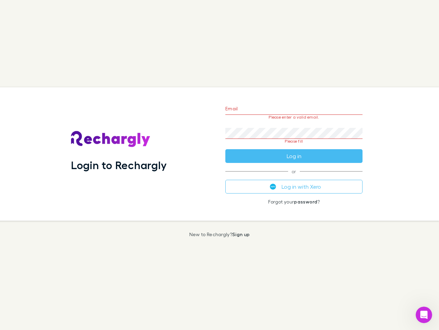 The image size is (439, 330). What do you see at coordinates (306, 201) in the screenshot?
I see `a: password` at bounding box center [306, 201].